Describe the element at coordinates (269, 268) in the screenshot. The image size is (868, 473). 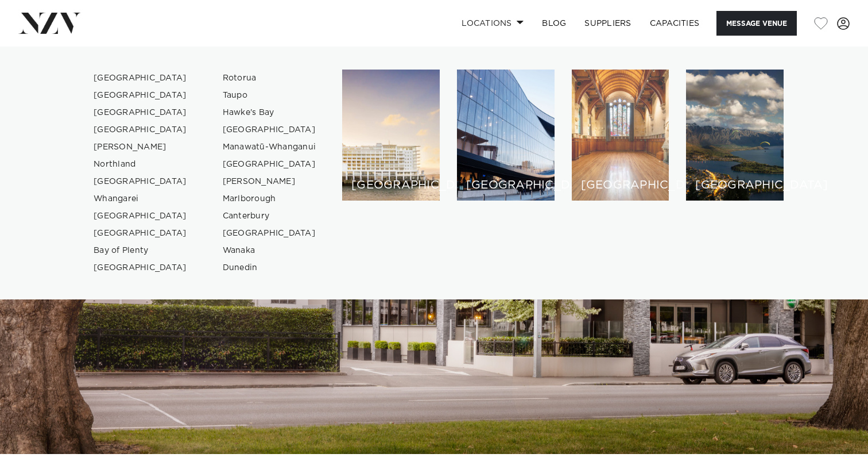
I see `a: Dunedin` at that location.